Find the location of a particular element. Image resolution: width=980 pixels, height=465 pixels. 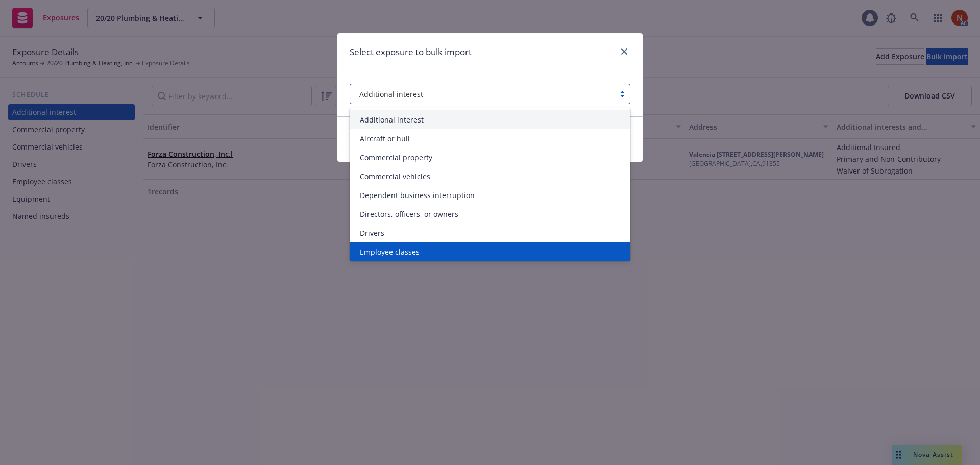

span: Dependent business interruption is located at coordinates (417, 195).